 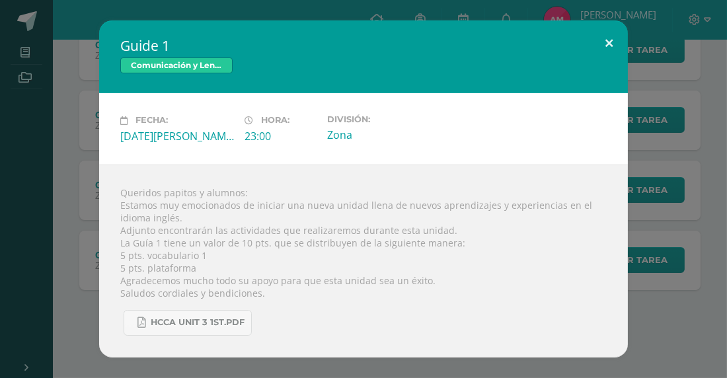 I want to click on div: Queridos papitos y alumnos: Estamos muy emocionados de iniciar una nueva unidad llena de nuevos a..., so click(x=363, y=261).